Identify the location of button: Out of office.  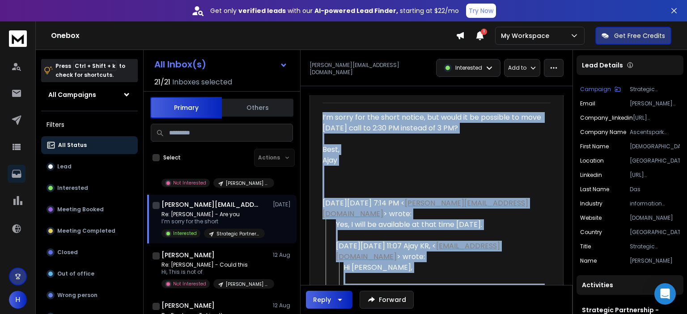
(89, 274).